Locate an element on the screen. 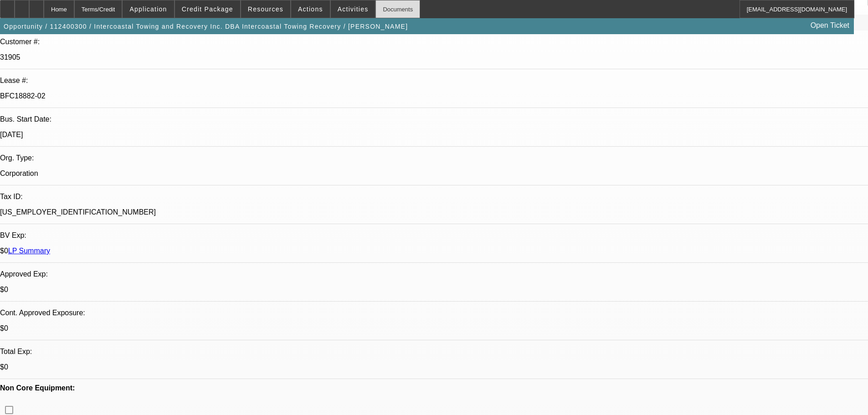  span: Resources is located at coordinates (265, 9).